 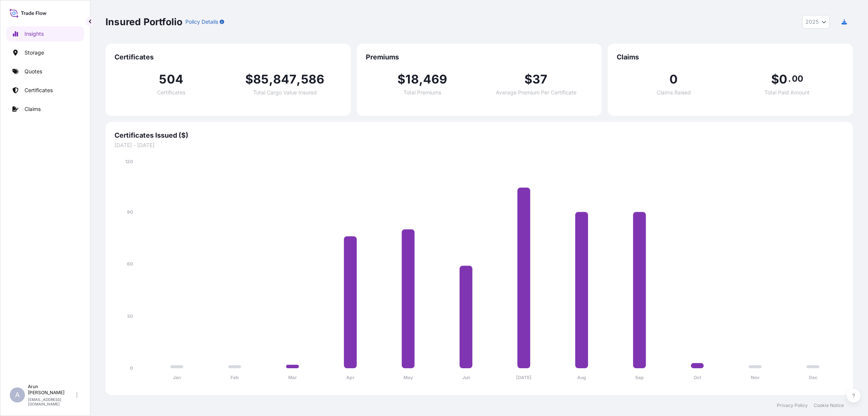 What do you see at coordinates (201, 22) in the screenshot?
I see `p: Policy Details` at bounding box center [201, 22].